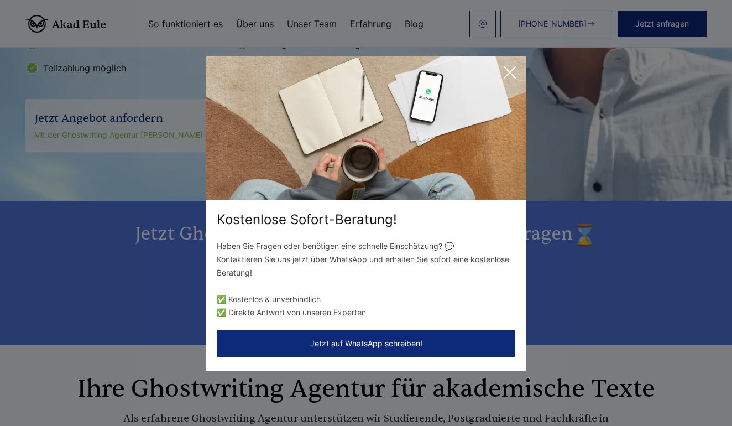 This screenshot has width=732, height=426. Describe the element at coordinates (366, 259) in the screenshot. I see `p: Haben Sie Fragen oder benötigen eine schnelle Einschätzung? 💬 Kontaktieren Sie uns jetzt über Wha...` at that location.